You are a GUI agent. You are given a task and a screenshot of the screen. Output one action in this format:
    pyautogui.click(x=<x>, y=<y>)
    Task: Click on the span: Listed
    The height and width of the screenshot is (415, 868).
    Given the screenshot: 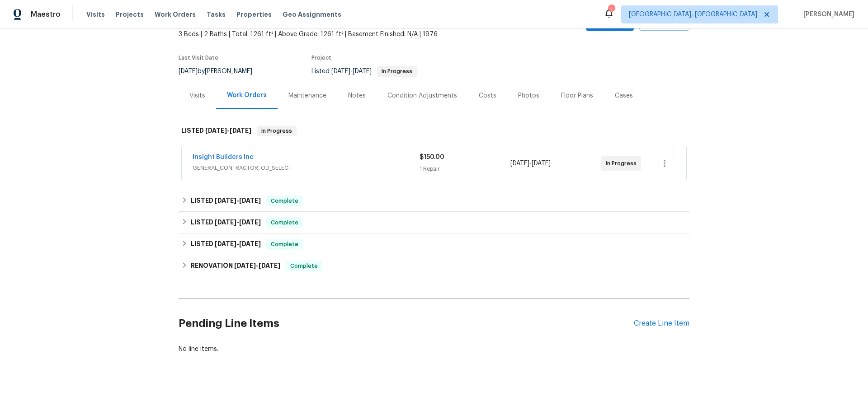 What is the action you would take?
    pyautogui.click(x=364, y=71)
    